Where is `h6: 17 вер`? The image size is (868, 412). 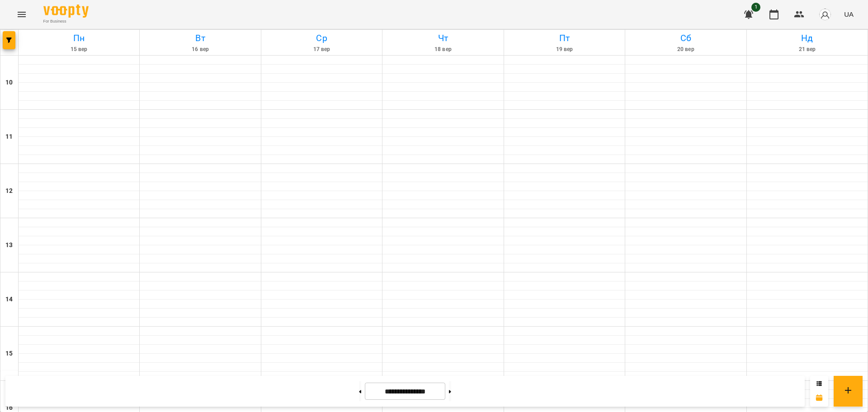 h6: 17 вер is located at coordinates (321, 49).